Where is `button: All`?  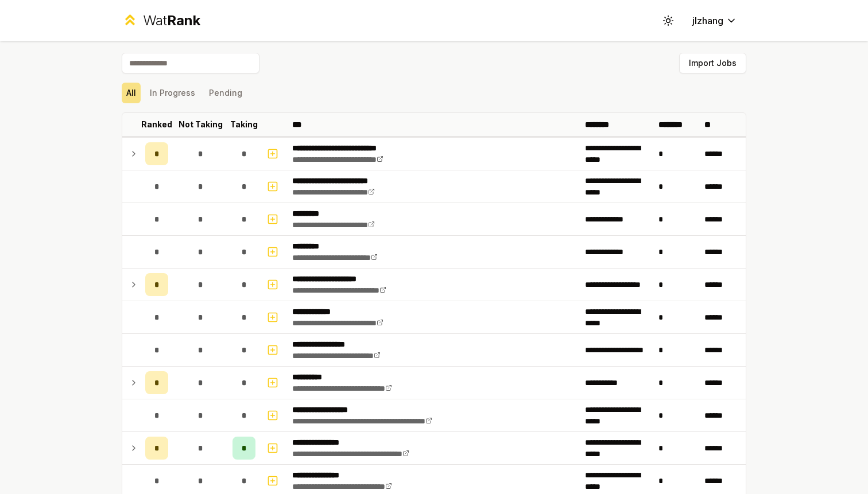 button: All is located at coordinates (131, 93).